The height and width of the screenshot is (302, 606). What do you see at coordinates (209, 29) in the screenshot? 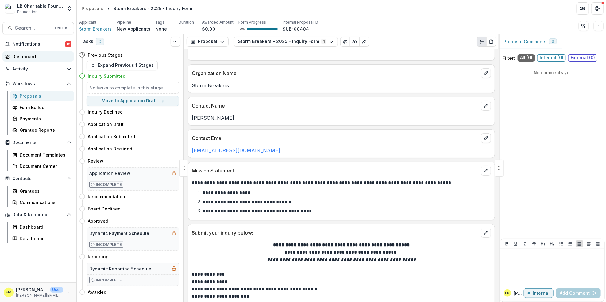
I see `p: $0.00` at bounding box center [209, 29].